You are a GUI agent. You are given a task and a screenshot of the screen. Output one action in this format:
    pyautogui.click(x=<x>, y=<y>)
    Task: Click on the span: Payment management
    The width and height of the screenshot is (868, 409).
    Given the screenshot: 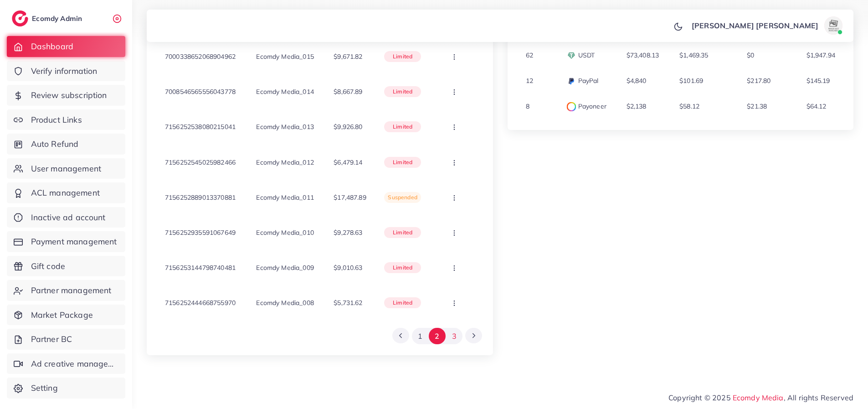 What is the action you would take?
    pyautogui.click(x=74, y=241)
    